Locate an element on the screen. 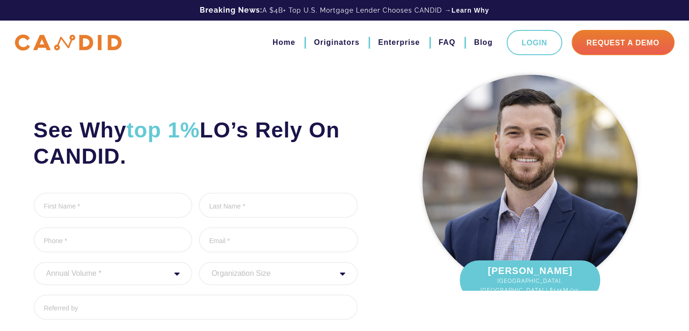  a: Enterprise is located at coordinates (399, 43).